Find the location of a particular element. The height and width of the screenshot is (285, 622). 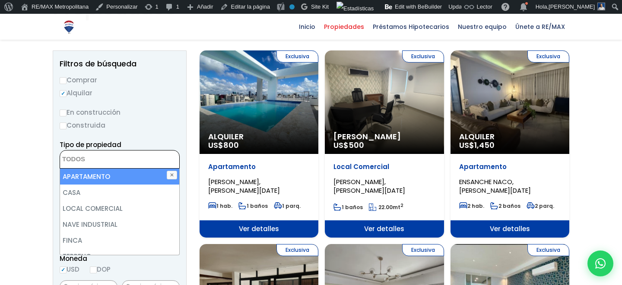

img: Visitas de 48 horas. Haz clic para ver más estadísticas del sitio. is located at coordinates (355, 9).